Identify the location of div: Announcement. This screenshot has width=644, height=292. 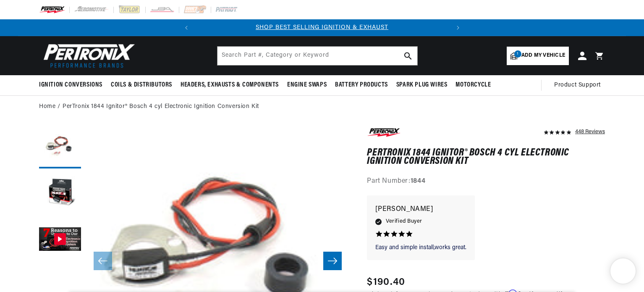
(322, 28).